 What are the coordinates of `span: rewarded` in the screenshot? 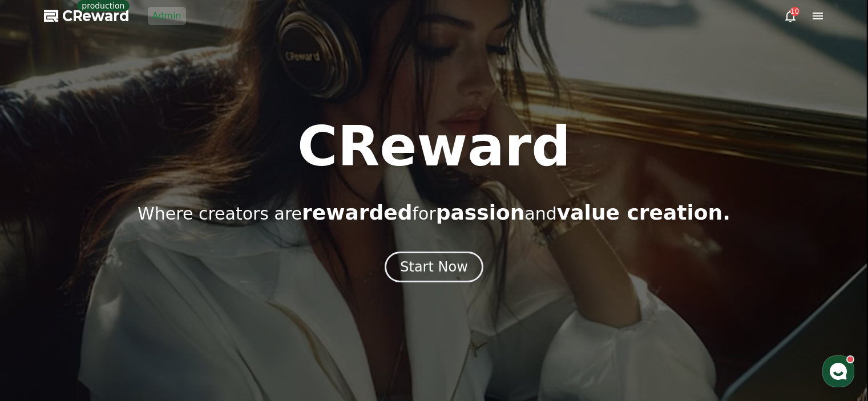 It's located at (357, 212).